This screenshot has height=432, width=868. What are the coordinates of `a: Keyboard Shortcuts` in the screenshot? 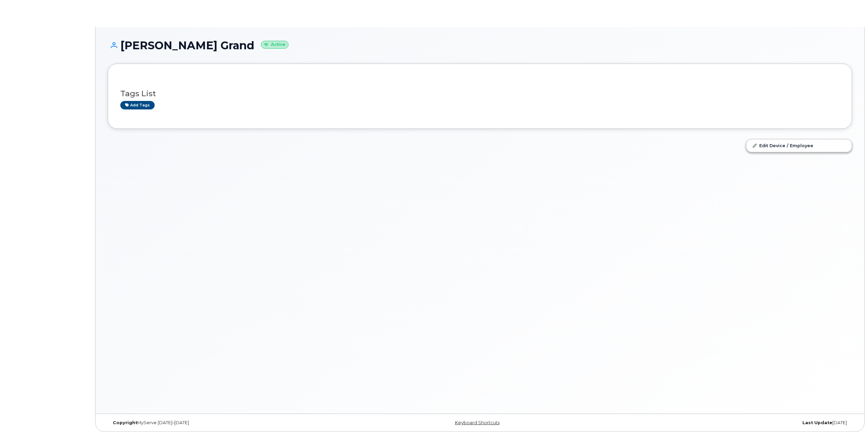 It's located at (477, 422).